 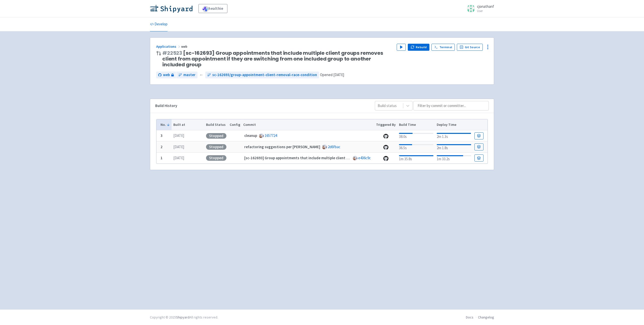 I want to click on a: 1657724, so click(x=271, y=135).